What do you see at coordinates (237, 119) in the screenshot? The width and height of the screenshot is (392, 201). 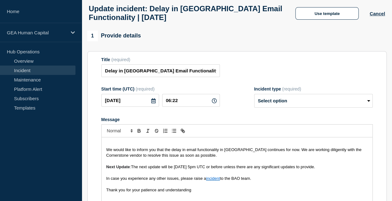 I see `div: Message` at bounding box center [237, 119].